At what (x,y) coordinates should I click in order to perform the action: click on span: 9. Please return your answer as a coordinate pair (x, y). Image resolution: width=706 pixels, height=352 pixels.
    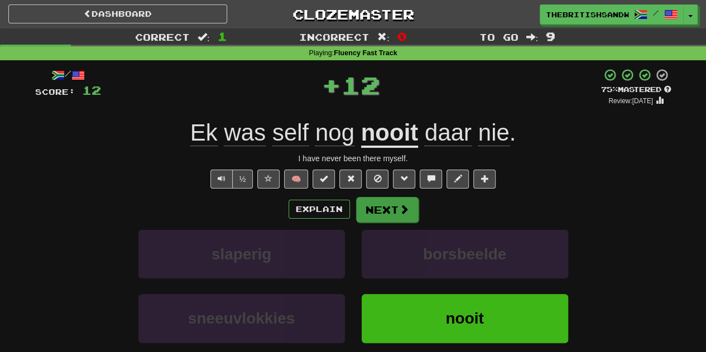
    Looking at the image, I should click on (551, 36).